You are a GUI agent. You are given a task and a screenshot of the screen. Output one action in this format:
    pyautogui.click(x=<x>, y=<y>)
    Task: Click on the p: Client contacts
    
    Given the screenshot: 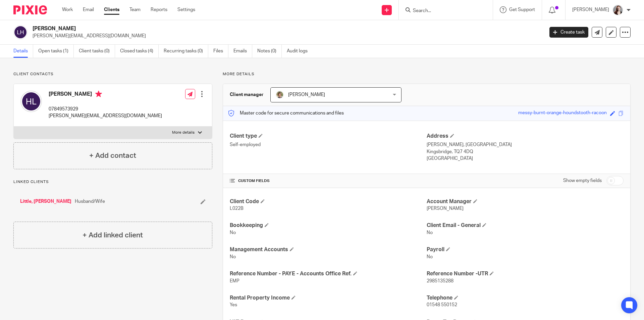 What is the action you would take?
    pyautogui.click(x=113, y=74)
    